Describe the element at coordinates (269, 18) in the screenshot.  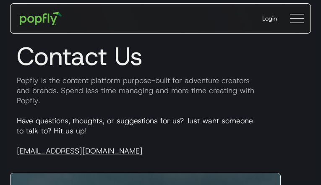
I see `a: Login` at that location.